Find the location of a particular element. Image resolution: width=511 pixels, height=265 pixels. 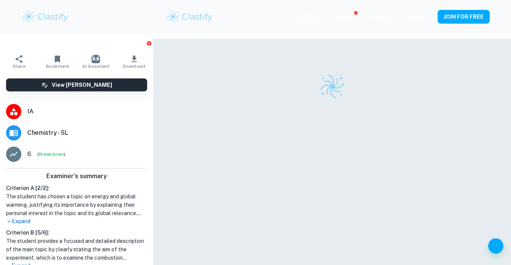

span: Bookmark is located at coordinates (57, 66).